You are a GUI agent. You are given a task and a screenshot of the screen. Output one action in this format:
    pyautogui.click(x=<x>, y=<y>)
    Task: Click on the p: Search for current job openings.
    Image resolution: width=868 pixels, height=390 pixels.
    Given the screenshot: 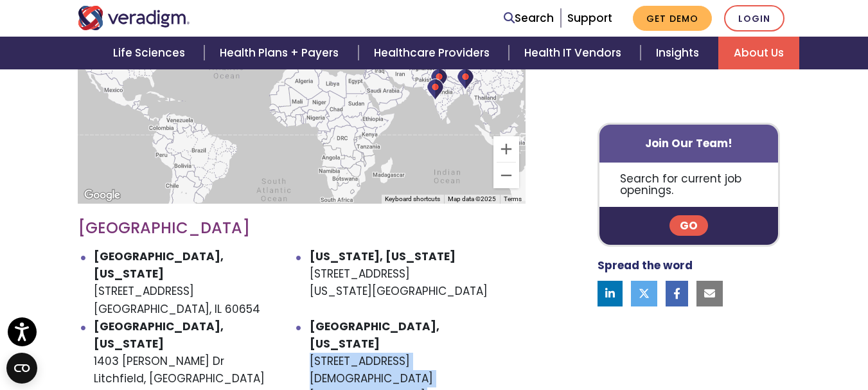 What is the action you would take?
    pyautogui.click(x=689, y=184)
    